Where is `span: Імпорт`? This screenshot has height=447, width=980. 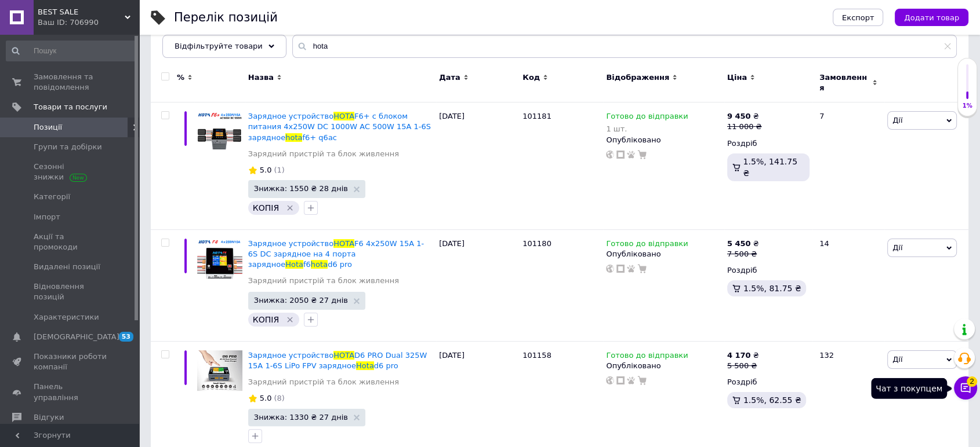 span: Імпорт is located at coordinates (47, 217).